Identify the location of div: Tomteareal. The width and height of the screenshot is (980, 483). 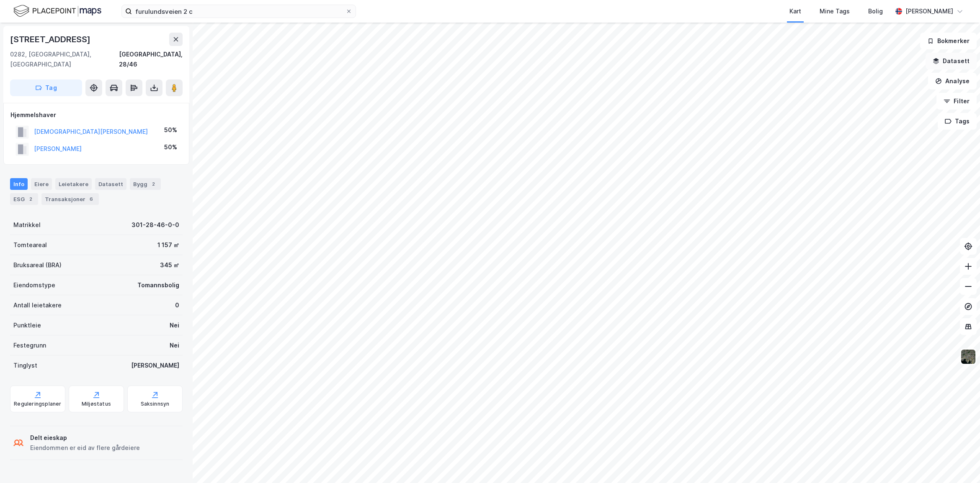
(30, 245).